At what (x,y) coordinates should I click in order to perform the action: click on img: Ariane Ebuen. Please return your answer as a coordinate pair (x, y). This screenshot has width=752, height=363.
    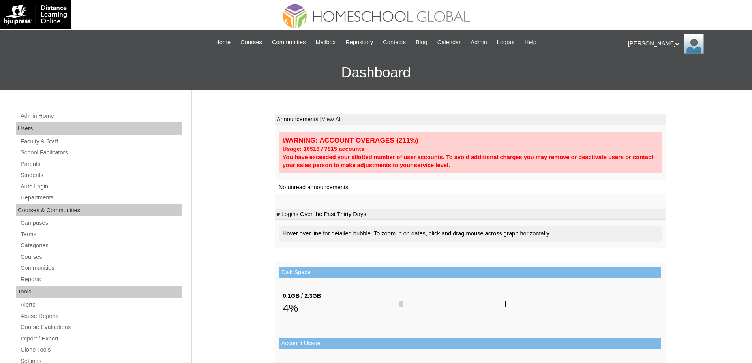
    Looking at the image, I should click on (694, 44).